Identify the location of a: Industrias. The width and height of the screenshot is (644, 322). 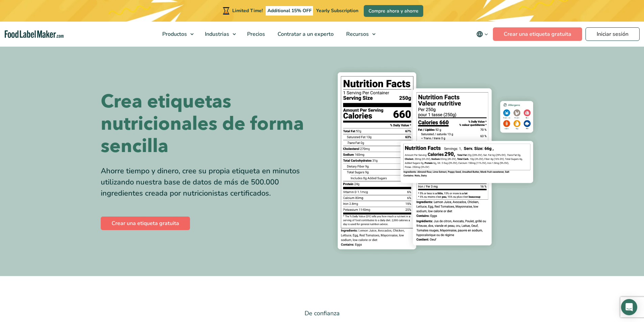
(219, 34).